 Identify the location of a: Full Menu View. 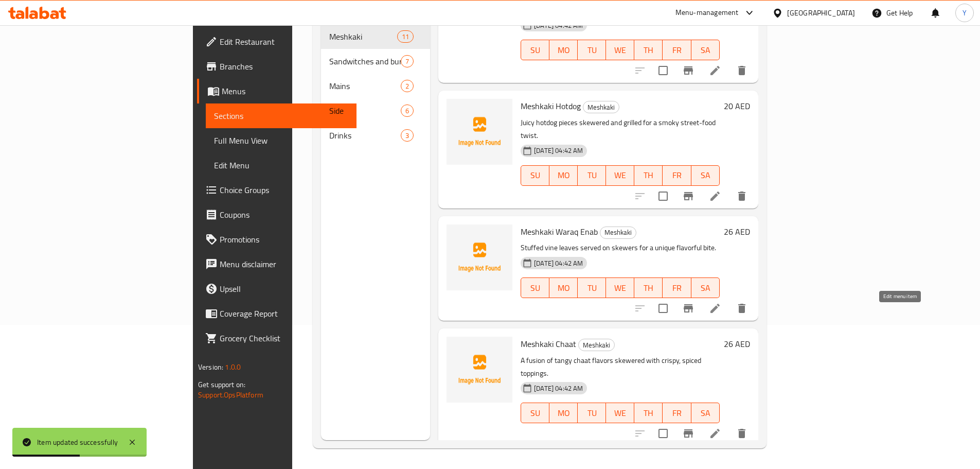
(281, 141).